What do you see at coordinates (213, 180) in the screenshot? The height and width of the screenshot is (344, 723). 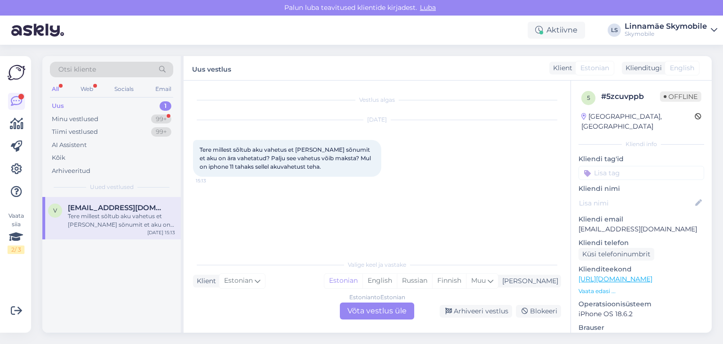 I see `span: 15:13` at bounding box center [213, 180].